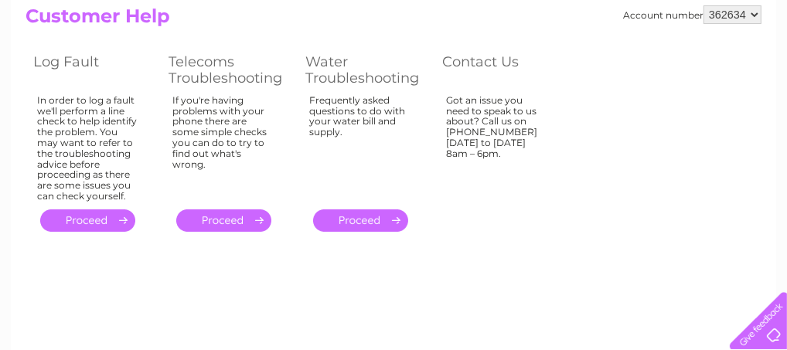  Describe the element at coordinates (229, 70) in the screenshot. I see `th: Telecoms Troubleshooting` at that location.